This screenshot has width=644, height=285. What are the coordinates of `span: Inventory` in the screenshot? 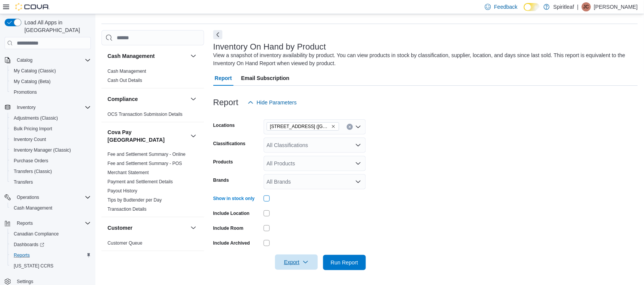 It's located at (26, 108).